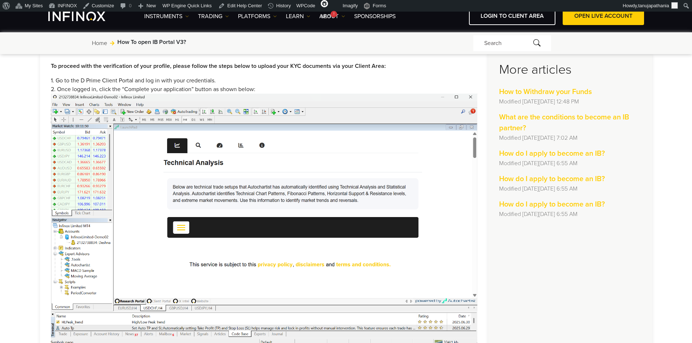  I want to click on a: ABOUT, so click(332, 16).